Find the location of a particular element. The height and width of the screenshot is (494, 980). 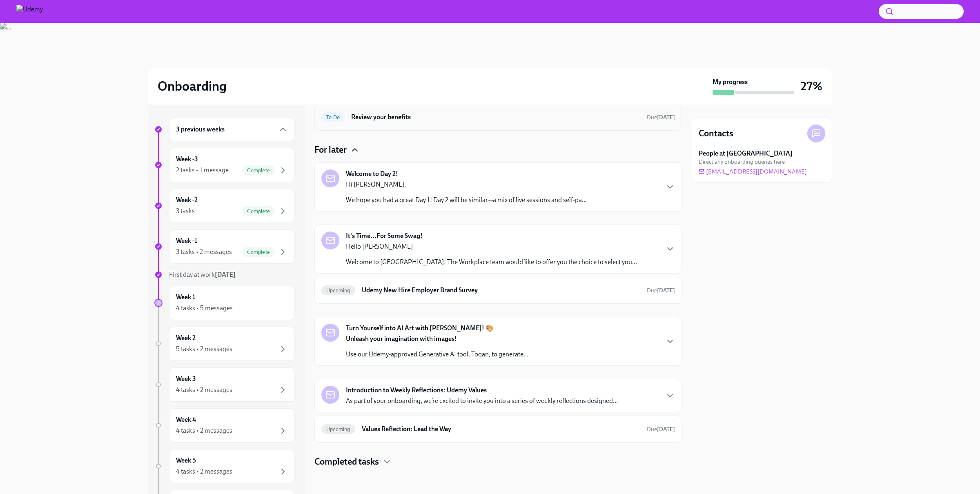

a: Week -23 tasksComplete is located at coordinates (224, 206).